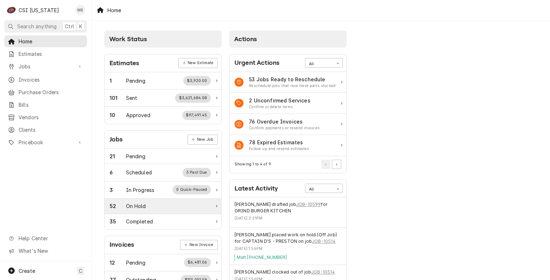 The height and width of the screenshot is (280, 550). What do you see at coordinates (51, 130) in the screenshot?
I see `span: Clients` at bounding box center [51, 130].